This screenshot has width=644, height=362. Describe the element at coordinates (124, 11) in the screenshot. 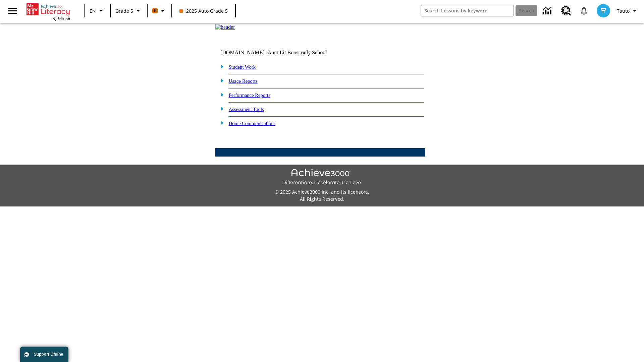

I see `span: Grade 5` at that location.